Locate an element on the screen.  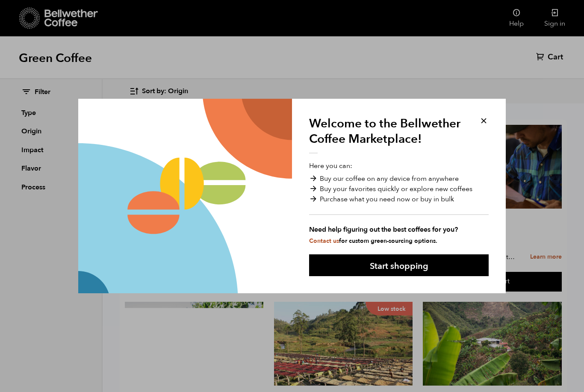
strong: Need help figuring out the best coffees for you? is located at coordinates (399, 229).